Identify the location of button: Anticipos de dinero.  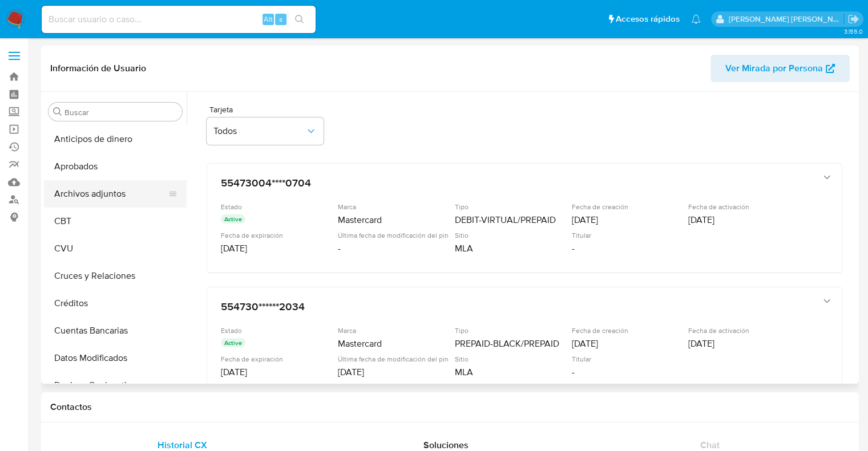
(115, 140).